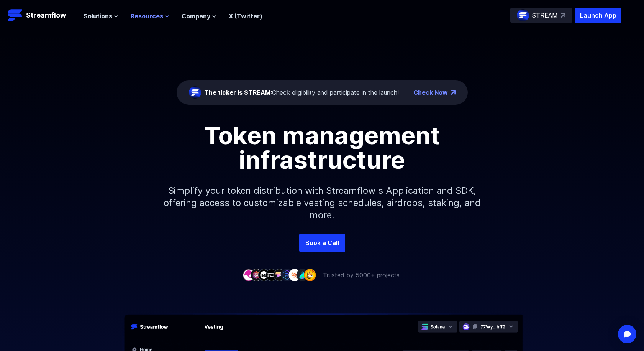 Image resolution: width=644 pixels, height=351 pixels. Describe the element at coordinates (545, 15) in the screenshot. I see `p: STREAM` at that location.